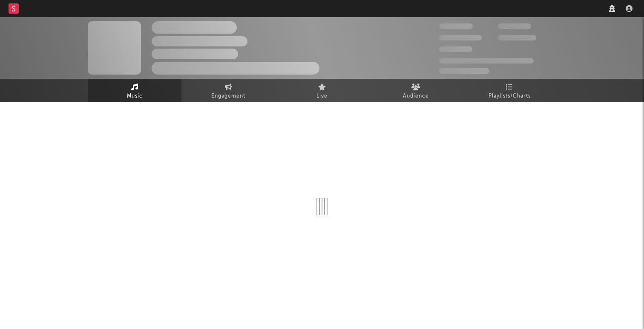  Describe the element at coordinates (510, 96) in the screenshot. I see `span: Playlists/Charts` at that location.